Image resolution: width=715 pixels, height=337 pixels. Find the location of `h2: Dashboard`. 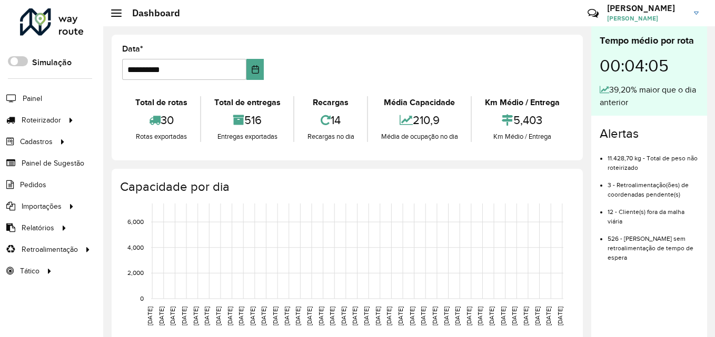

h2: Dashboard is located at coordinates (151, 13).